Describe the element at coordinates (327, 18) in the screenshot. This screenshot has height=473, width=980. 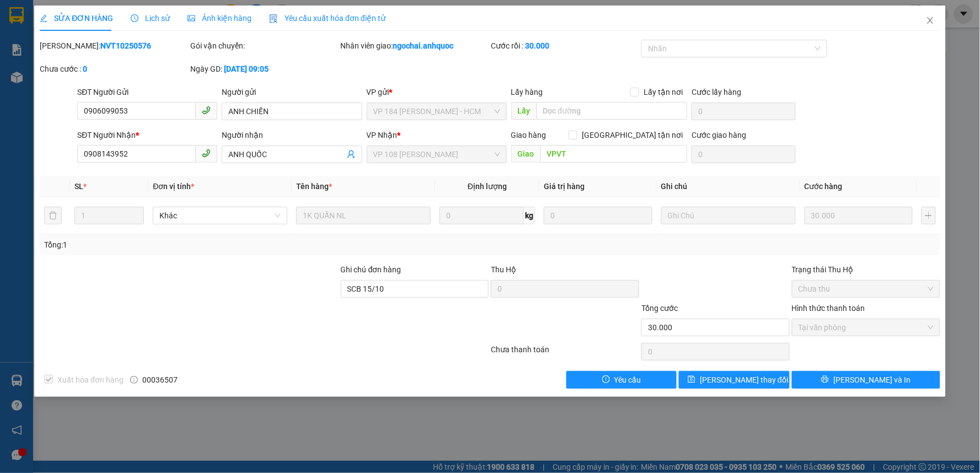
I see `span: Yêu cầu xuất hóa đơn điện tử` at that location.